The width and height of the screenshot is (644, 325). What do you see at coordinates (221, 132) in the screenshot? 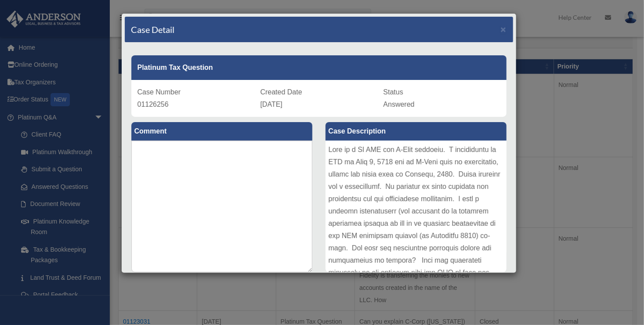
I see `label: Comment` at bounding box center [221, 132].